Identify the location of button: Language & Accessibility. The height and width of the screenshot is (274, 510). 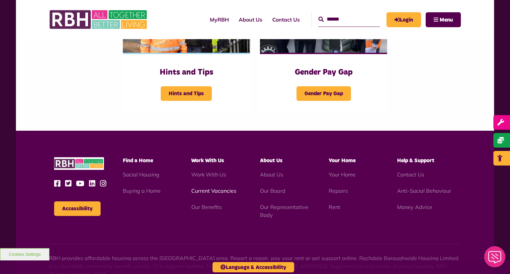
(253, 267).